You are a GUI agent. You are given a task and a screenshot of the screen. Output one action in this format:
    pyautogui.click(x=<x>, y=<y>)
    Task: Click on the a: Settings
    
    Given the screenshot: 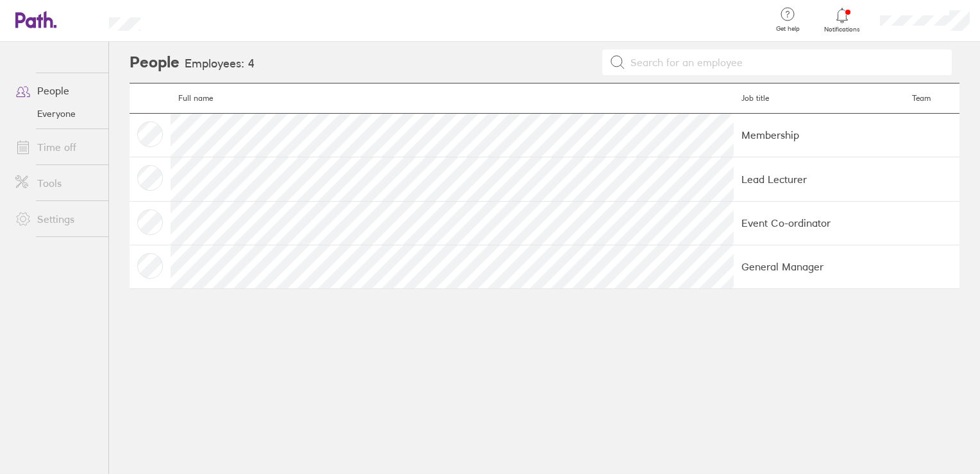 What is the action you would take?
    pyautogui.click(x=56, y=218)
    